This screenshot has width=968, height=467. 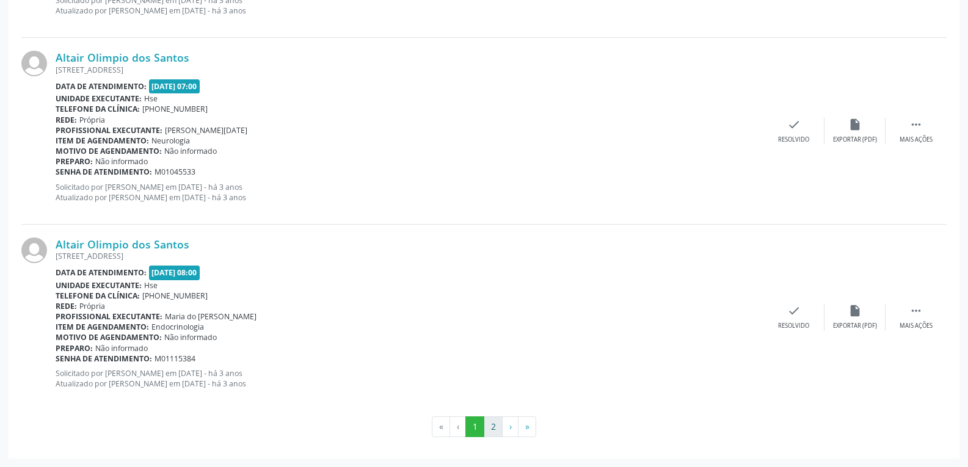 I want to click on ul: Pagination, so click(x=484, y=427).